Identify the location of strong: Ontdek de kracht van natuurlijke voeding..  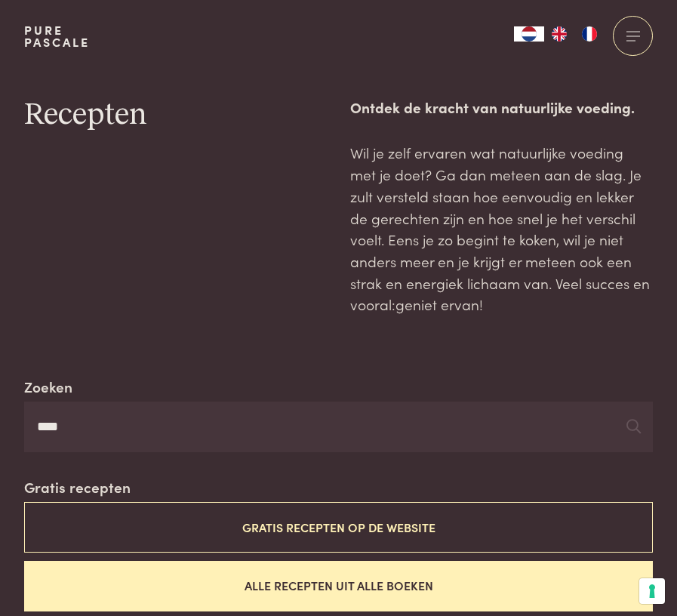
(492, 106).